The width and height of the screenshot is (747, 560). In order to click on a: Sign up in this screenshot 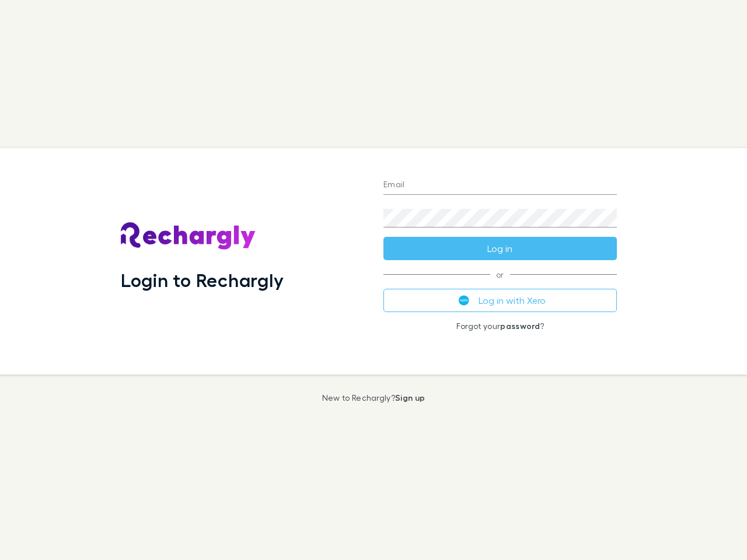, I will do `click(410, 397)`.